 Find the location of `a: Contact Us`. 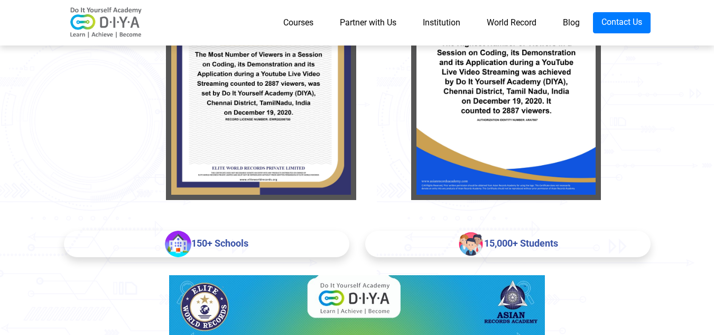

a: Contact Us is located at coordinates (622, 23).